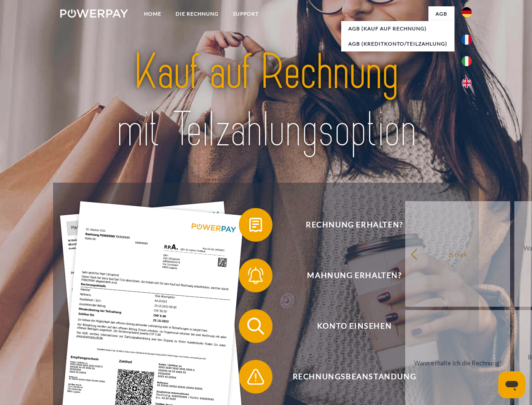  What do you see at coordinates (398, 29) in the screenshot?
I see `a: AGB (Kauf auf Rechnung)` at bounding box center [398, 29].